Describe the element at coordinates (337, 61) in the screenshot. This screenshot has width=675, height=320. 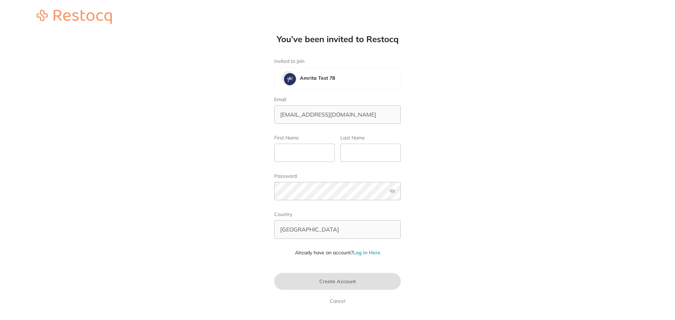
I see `label: Invited to join` at that location.